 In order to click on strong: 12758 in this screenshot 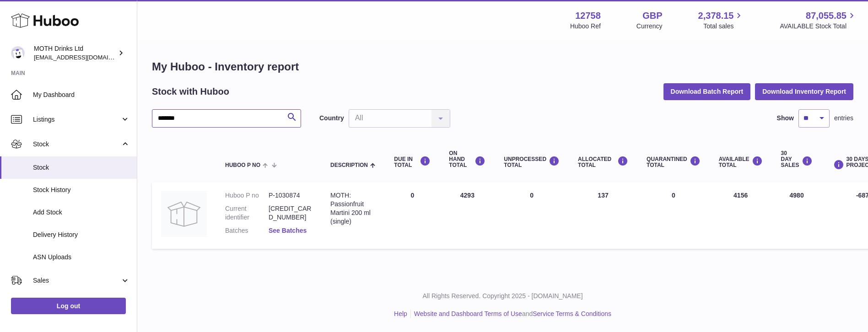, I will do `click(588, 15)`.